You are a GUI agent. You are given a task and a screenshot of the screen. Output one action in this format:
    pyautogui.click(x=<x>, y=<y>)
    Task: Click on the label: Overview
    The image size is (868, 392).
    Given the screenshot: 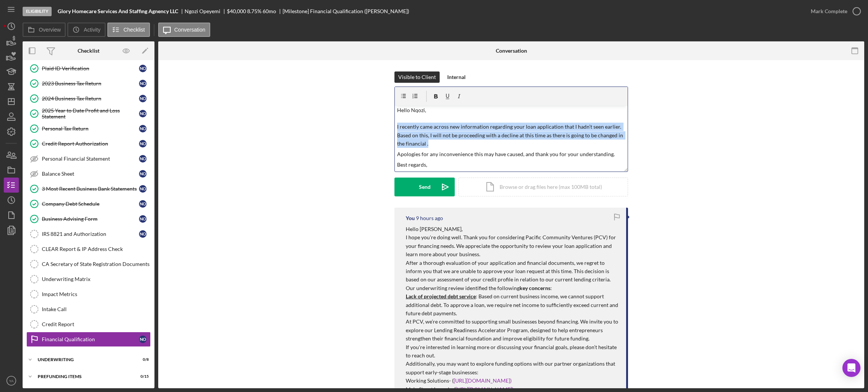 What is the action you would take?
    pyautogui.click(x=49, y=30)
    